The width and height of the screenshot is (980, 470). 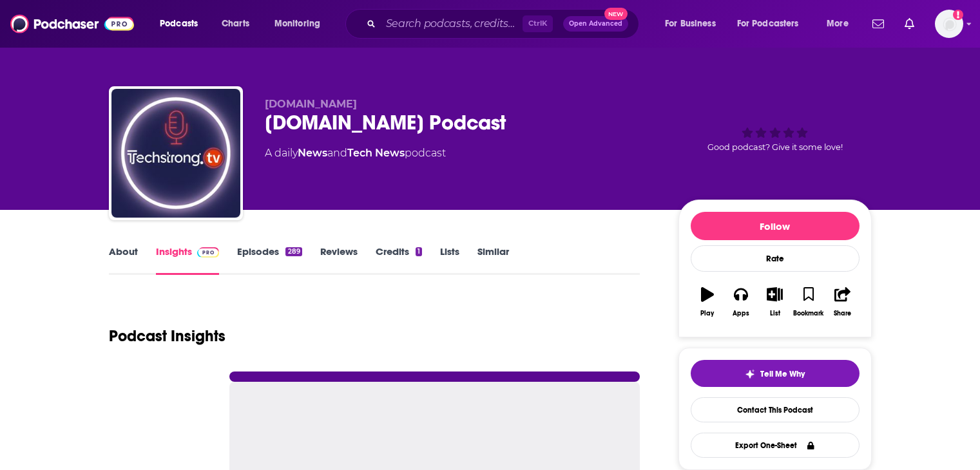 I want to click on button: Apps, so click(x=741, y=302).